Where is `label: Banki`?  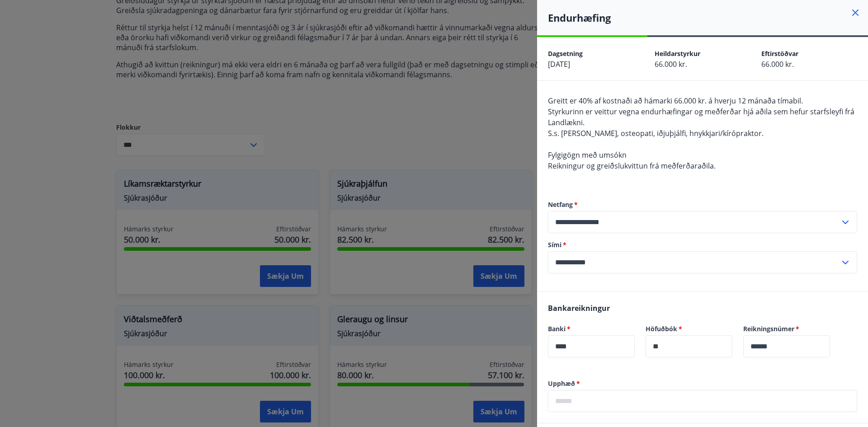
label: Banki is located at coordinates (592, 329).